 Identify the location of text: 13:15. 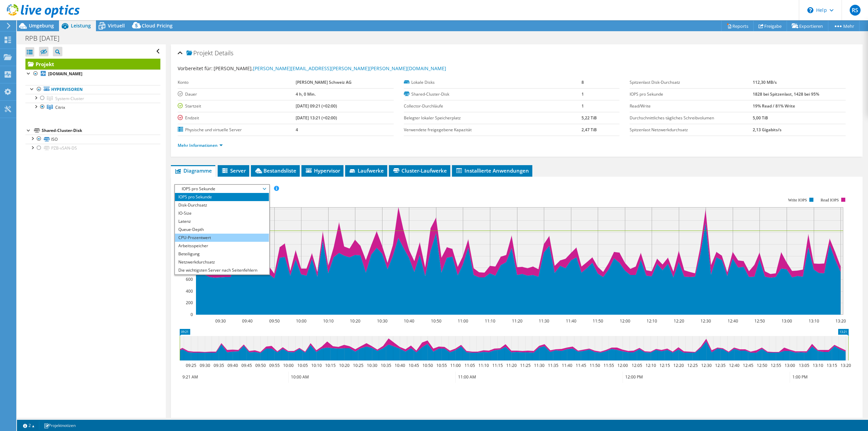
(832, 365).